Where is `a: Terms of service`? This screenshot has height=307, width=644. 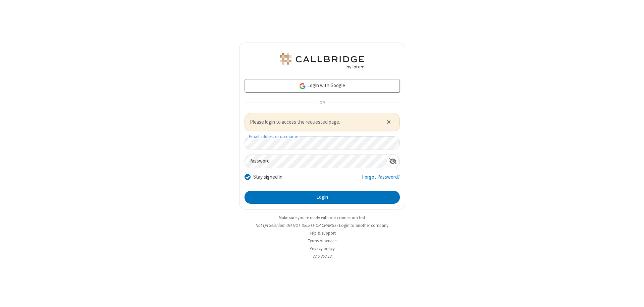 a: Terms of service is located at coordinates (322, 241).